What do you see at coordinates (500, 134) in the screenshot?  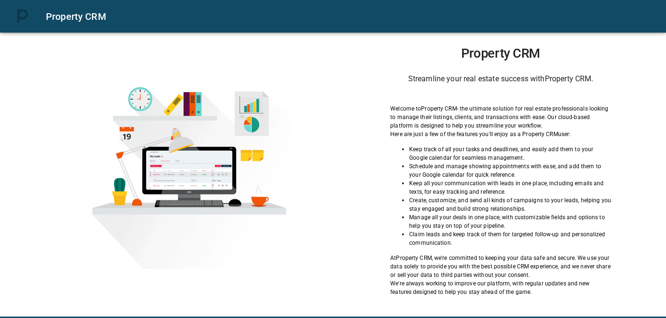 I see `p: Here are just a few of the features you'll enjoy as a Property CRM user:` at bounding box center [500, 134].